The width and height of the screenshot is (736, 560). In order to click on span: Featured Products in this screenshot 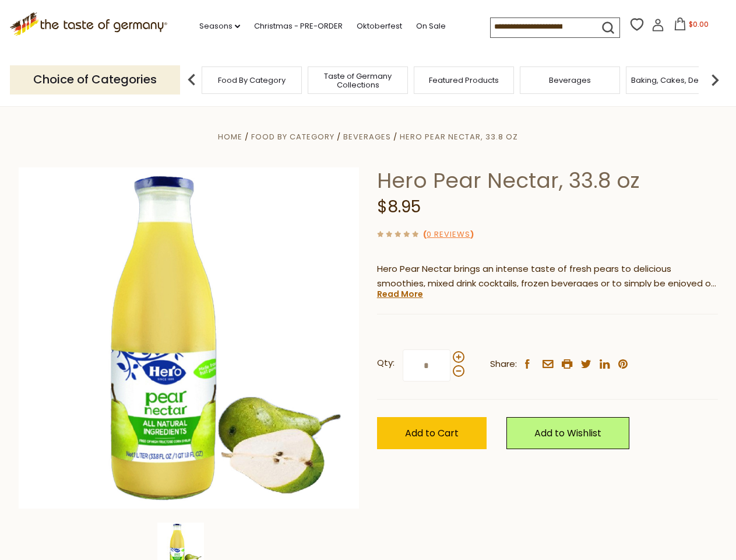, I will do `click(464, 80)`.